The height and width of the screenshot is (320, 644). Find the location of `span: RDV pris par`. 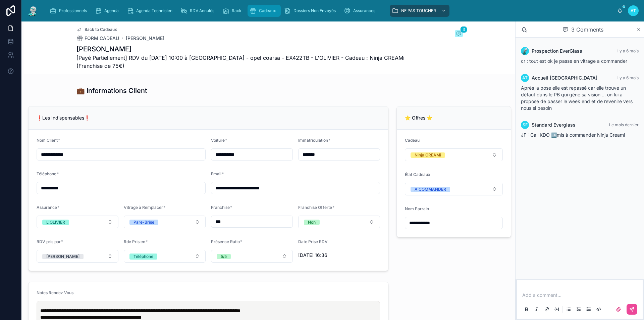

span: RDV pris par is located at coordinates (48, 241).